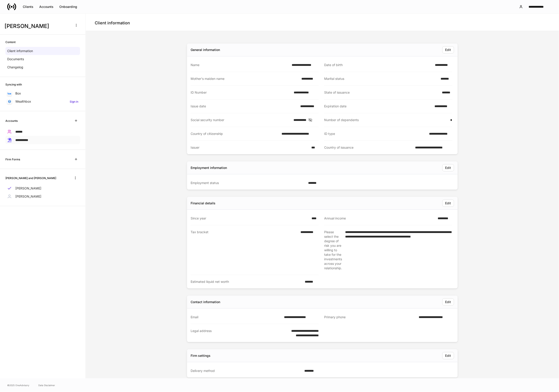 The height and width of the screenshot is (392, 559). What do you see at coordinates (368, 147) in the screenshot?
I see `div: Country of issuance` at bounding box center [368, 147].